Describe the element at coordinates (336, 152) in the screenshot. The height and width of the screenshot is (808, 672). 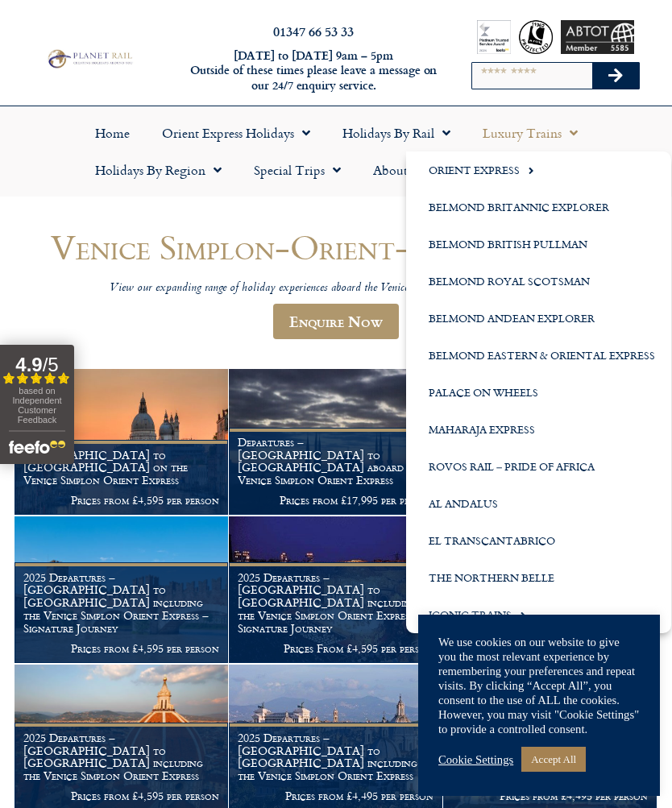
I see `nav: Menu` at that location.